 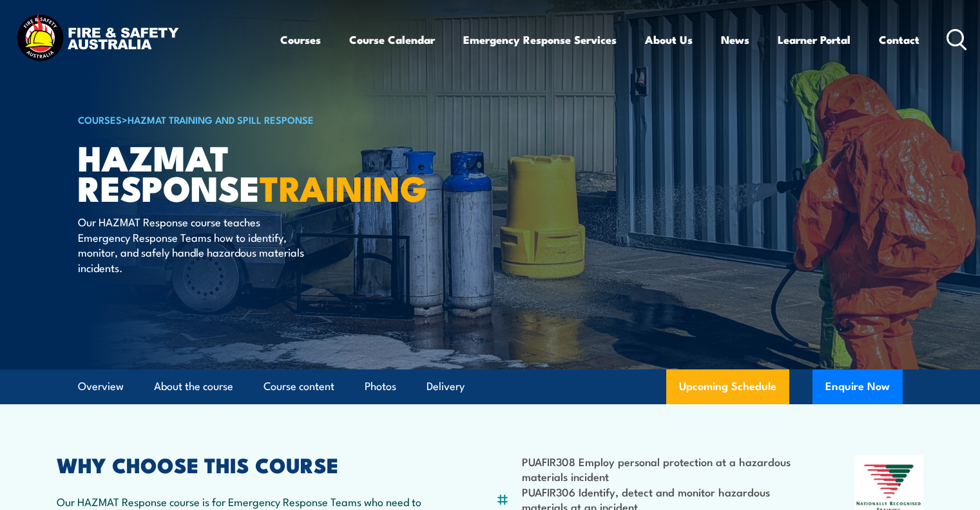 What do you see at coordinates (237, 171) in the screenshot?
I see `h1: Hazmat Response` at bounding box center [237, 171].